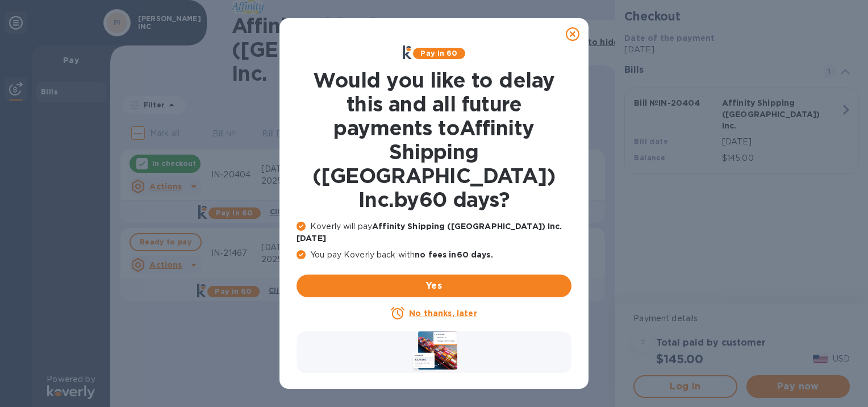 Image resolution: width=868 pixels, height=407 pixels. Describe the element at coordinates (434, 286) in the screenshot. I see `button: Yes` at that location.